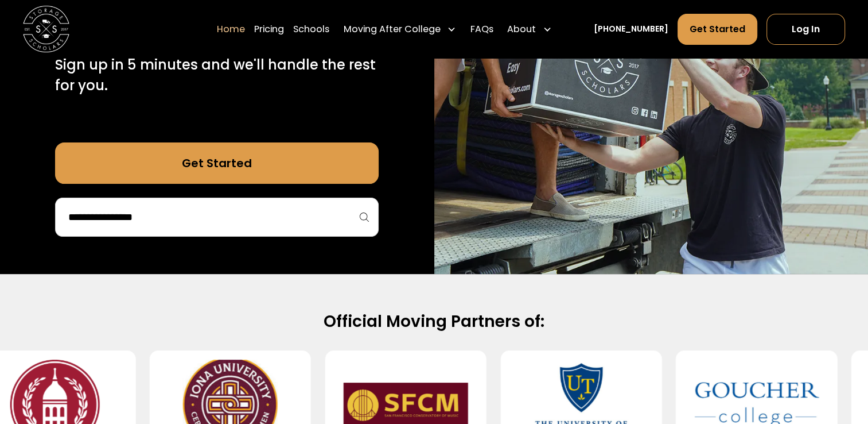  What do you see at coordinates (46, 29) in the screenshot?
I see `a: home` at bounding box center [46, 29].